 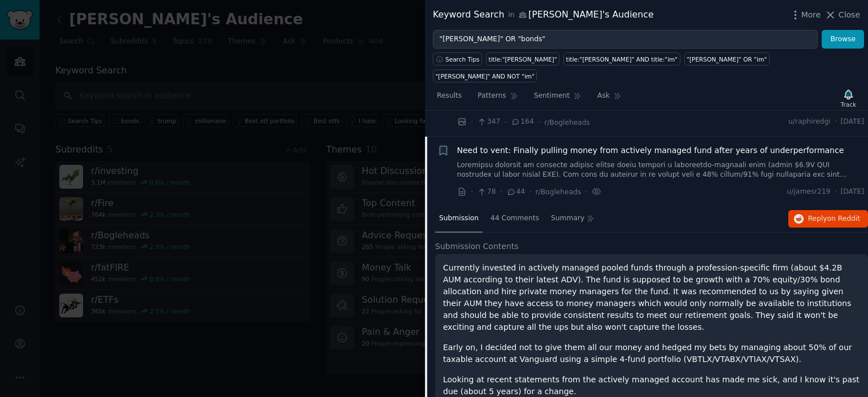 I want to click on button: Browse, so click(x=842, y=40).